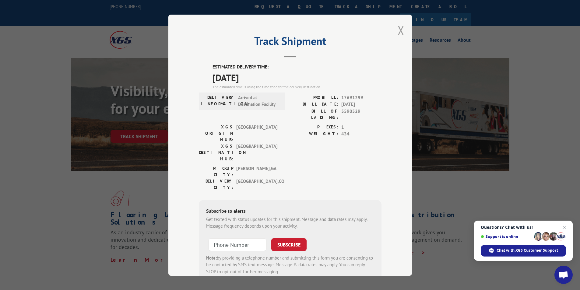 Image resolution: width=580 pixels, height=290 pixels. What do you see at coordinates (563, 275) in the screenshot?
I see `div: Open chat` at bounding box center [563, 275].